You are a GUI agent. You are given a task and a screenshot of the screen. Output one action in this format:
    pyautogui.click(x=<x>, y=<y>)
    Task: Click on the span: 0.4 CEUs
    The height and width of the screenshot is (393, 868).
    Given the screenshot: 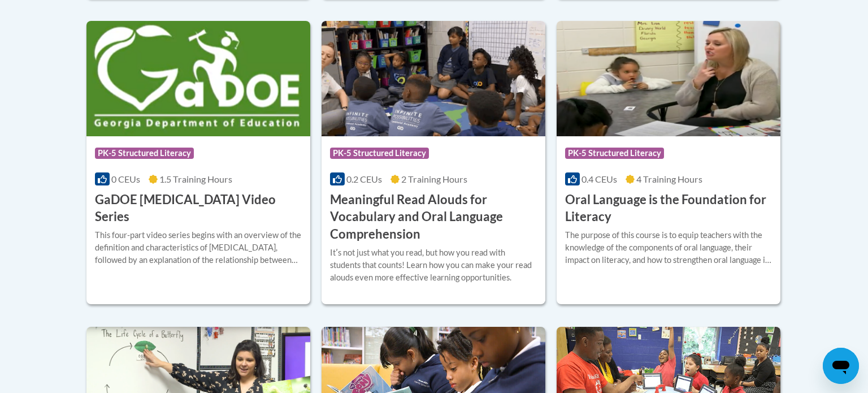 What is the action you would take?
    pyautogui.click(x=599, y=179)
    